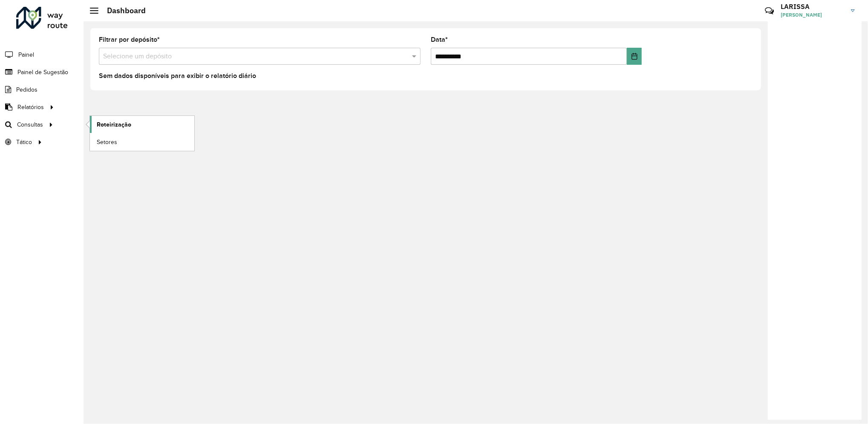 This screenshot has height=424, width=868. What do you see at coordinates (142, 124) in the screenshot?
I see `a: Roteirização` at bounding box center [142, 124].